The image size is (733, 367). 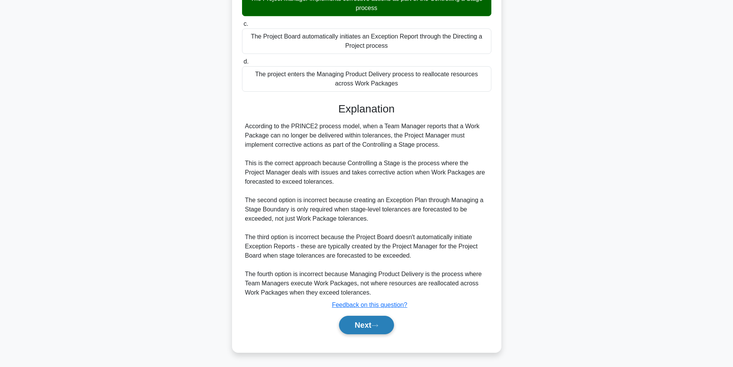 What do you see at coordinates (370, 305) in the screenshot?
I see `a: Feedback on this question?` at bounding box center [370, 305].